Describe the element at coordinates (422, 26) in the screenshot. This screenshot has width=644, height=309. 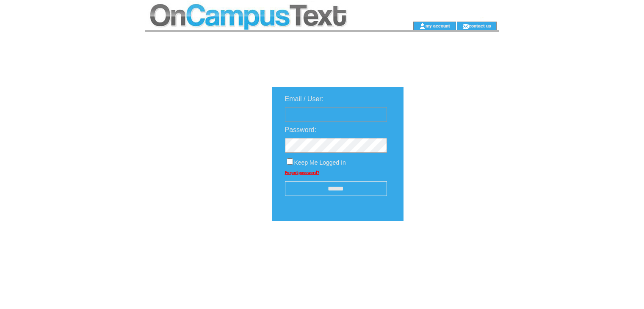
I see `img: account_icon.gif;jsessionid=A3B571EE65426F01AA4702C220E86126` at that location.